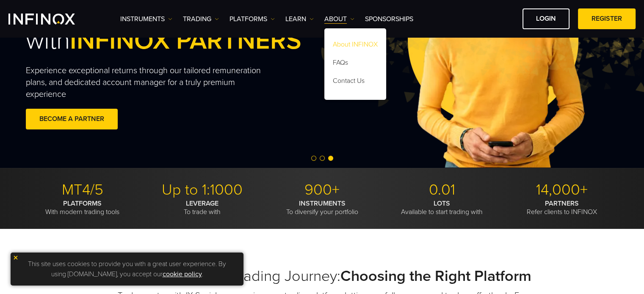 The height and width of the screenshot is (294, 644). I want to click on p: Experience exceptional returns through our tailored remuneration plans, and dedicated account man..., so click(152, 82).